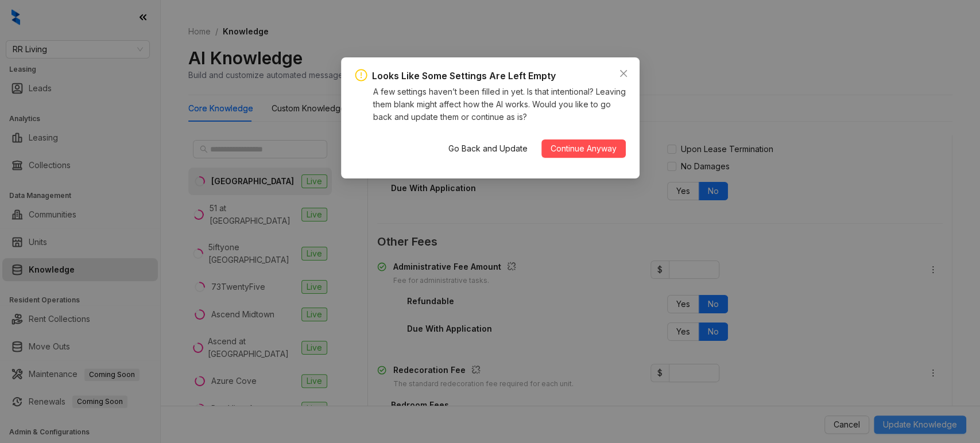 The width and height of the screenshot is (980, 443). What do you see at coordinates (499, 104) in the screenshot?
I see `div: A few settings haven’t been filled in yet. Is that intentional? Leaving them blank might affect h...` at bounding box center [499, 104].